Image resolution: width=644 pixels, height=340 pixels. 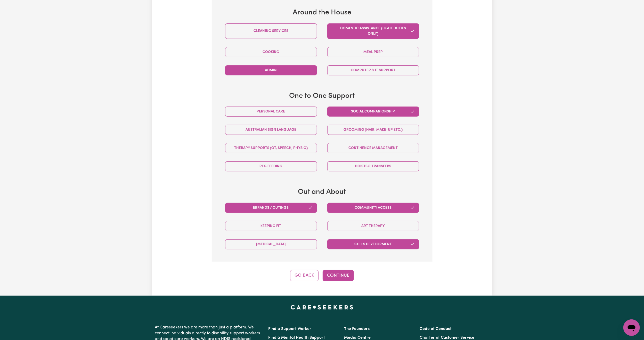 I want to click on a: Code of Conduct, so click(x=435, y=329).